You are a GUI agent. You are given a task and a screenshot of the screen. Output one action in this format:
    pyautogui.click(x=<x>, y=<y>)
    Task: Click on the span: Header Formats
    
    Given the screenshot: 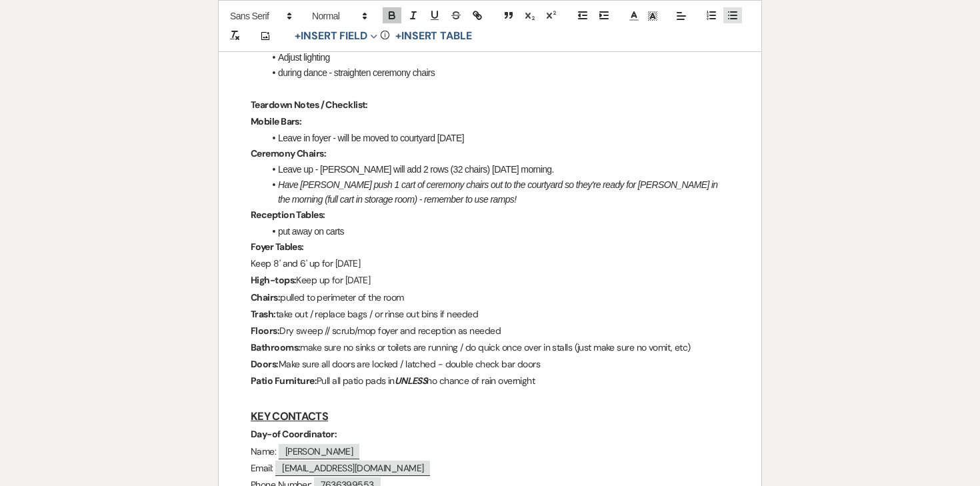 What is the action you would take?
    pyautogui.click(x=339, y=16)
    